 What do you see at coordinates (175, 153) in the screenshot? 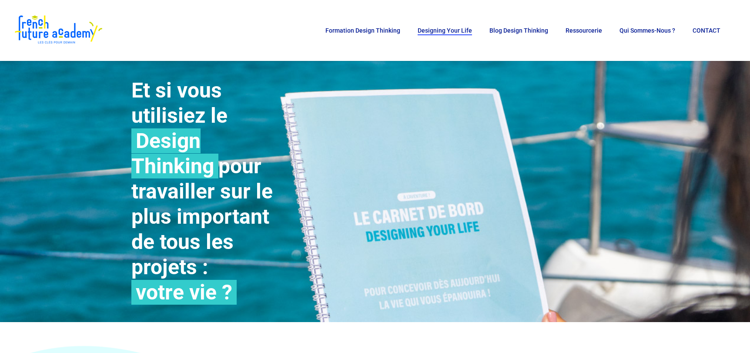
I see `span: Design Thinking` at bounding box center [175, 153].